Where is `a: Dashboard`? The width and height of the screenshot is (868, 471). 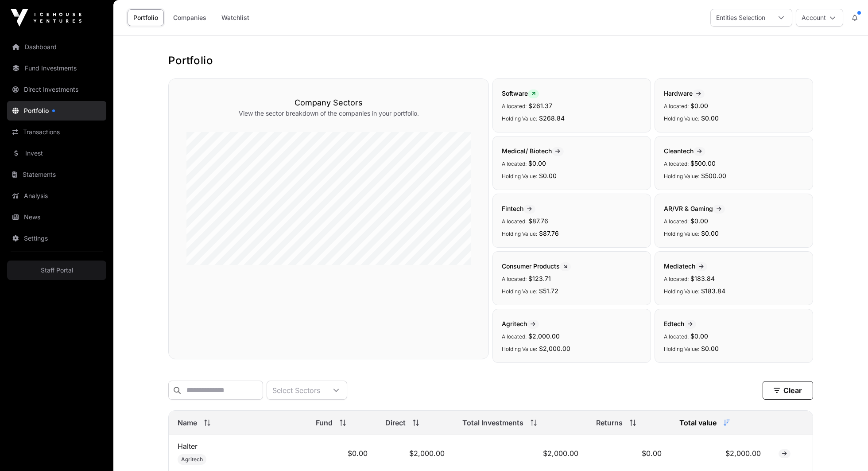
a: Dashboard is located at coordinates (56, 47).